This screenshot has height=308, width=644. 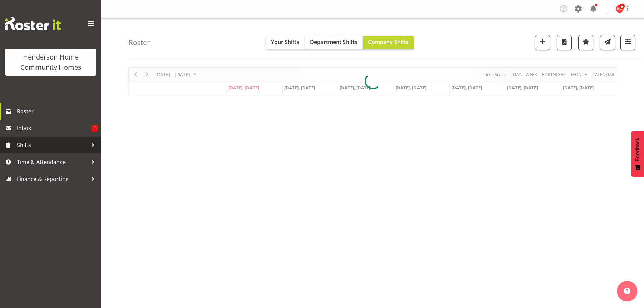 I want to click on span: Finance & Reporting, so click(x=53, y=179).